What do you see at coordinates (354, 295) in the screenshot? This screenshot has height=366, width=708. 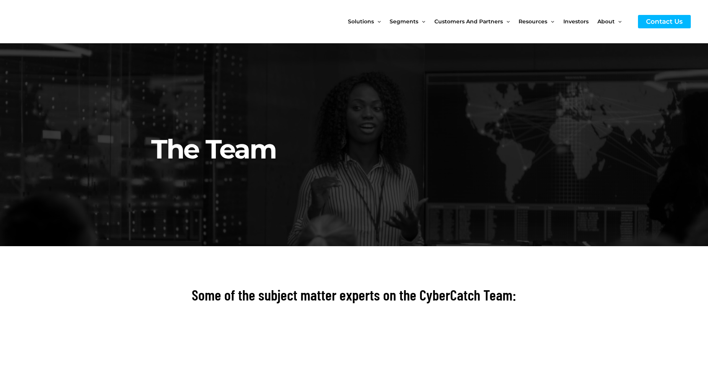 I see `h2: Some of the subject matter experts on the CyberCatch Team:` at bounding box center [354, 295].